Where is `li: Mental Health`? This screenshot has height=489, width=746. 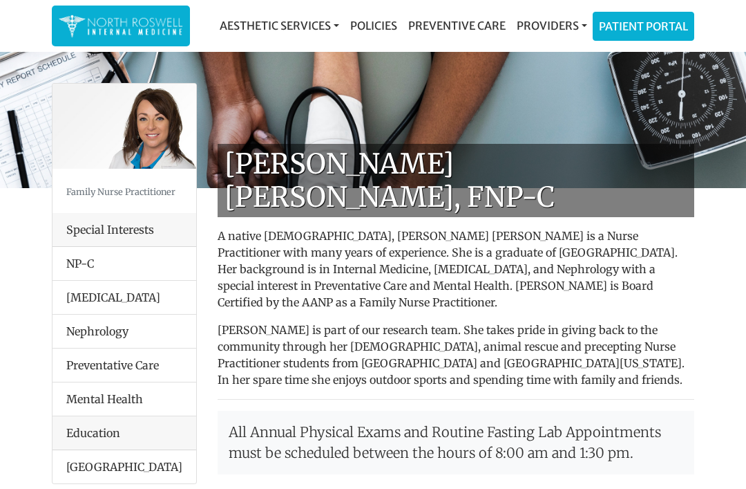 li: Mental Health is located at coordinates (124, 399).